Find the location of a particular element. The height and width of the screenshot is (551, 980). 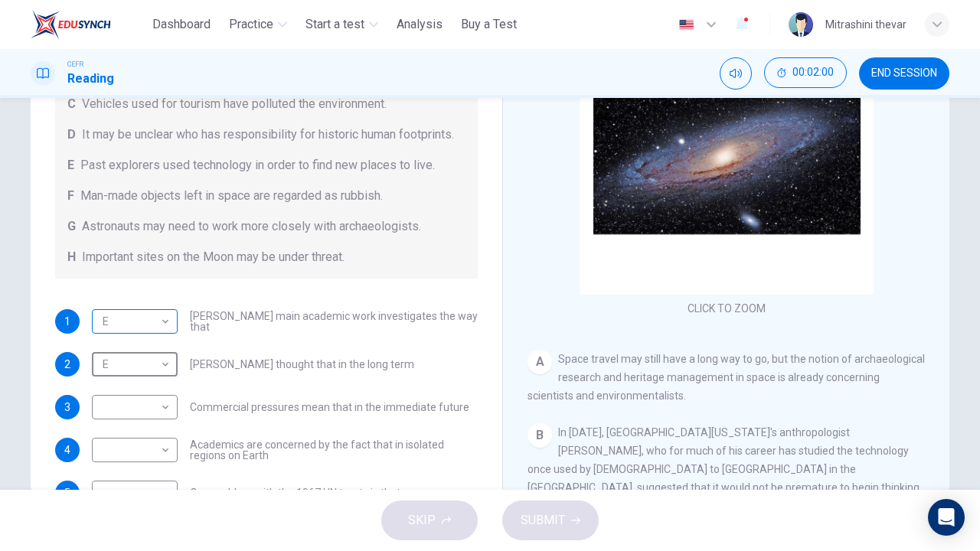

a: Dashboard is located at coordinates (181, 25).